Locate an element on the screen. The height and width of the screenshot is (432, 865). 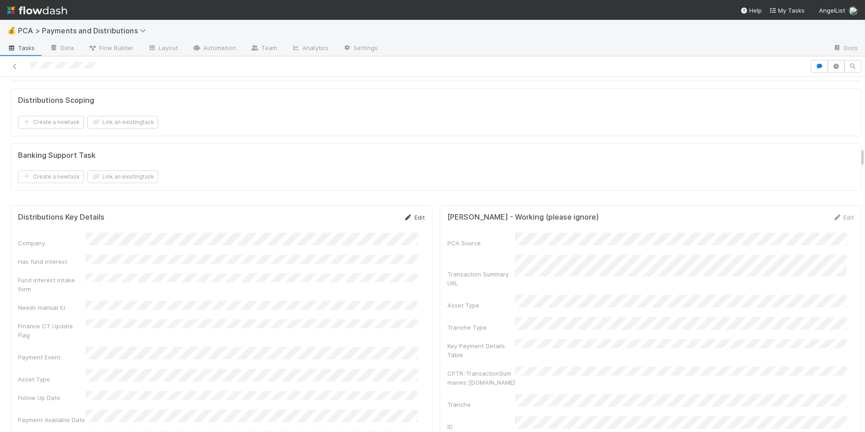
div: Tranche is located at coordinates (481, 404).